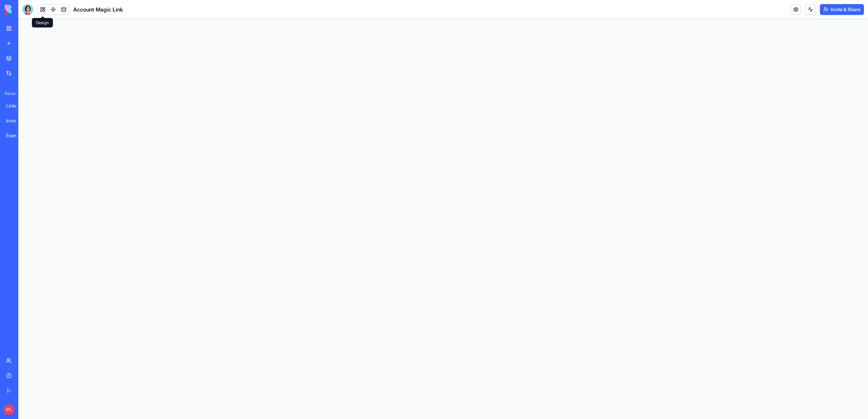 The height and width of the screenshot is (419, 868). What do you see at coordinates (15, 106) in the screenshot?
I see `a: LinkedIn Profile Analyzer` at bounding box center [15, 106].